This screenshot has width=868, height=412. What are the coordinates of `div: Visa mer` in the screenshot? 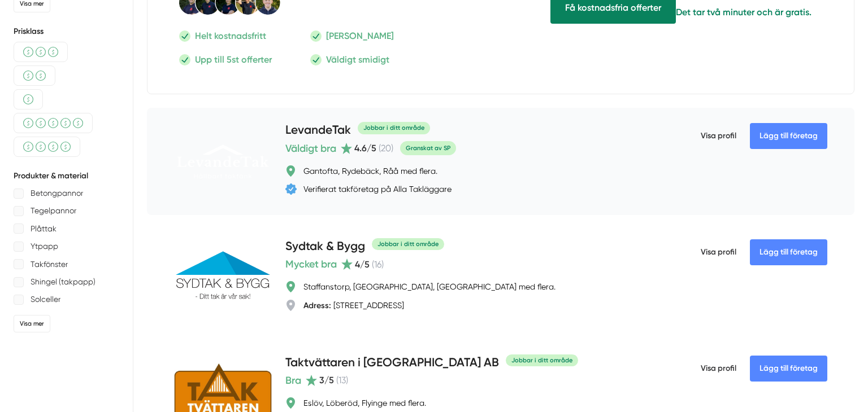 It's located at (32, 324).